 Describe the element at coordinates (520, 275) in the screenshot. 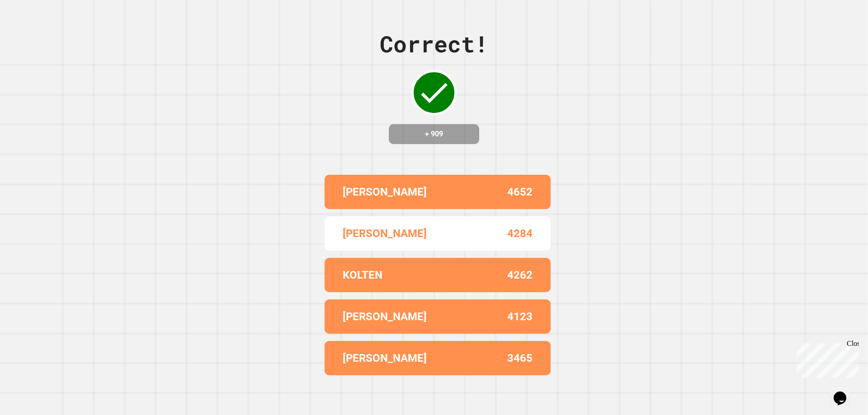

I see `p: 4262` at that location.